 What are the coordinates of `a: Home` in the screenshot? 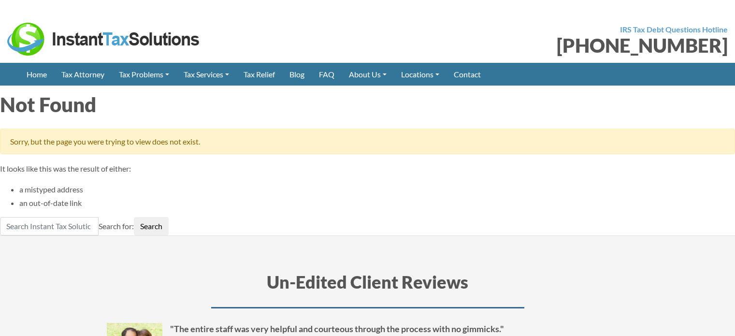 It's located at (37, 74).